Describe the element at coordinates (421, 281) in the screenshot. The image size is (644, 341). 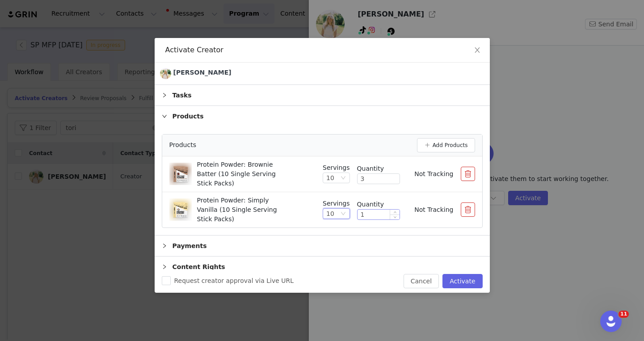
I see `button: Cancel` at that location.